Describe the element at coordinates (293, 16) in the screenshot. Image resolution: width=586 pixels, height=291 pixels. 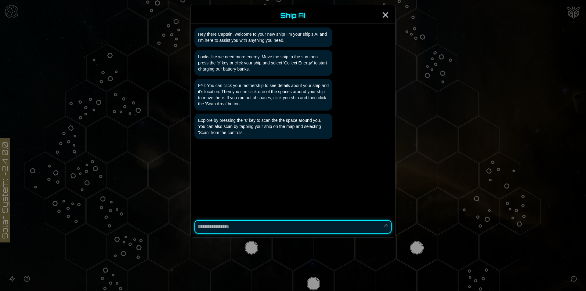
I see `h1: Ship AI` at that location.